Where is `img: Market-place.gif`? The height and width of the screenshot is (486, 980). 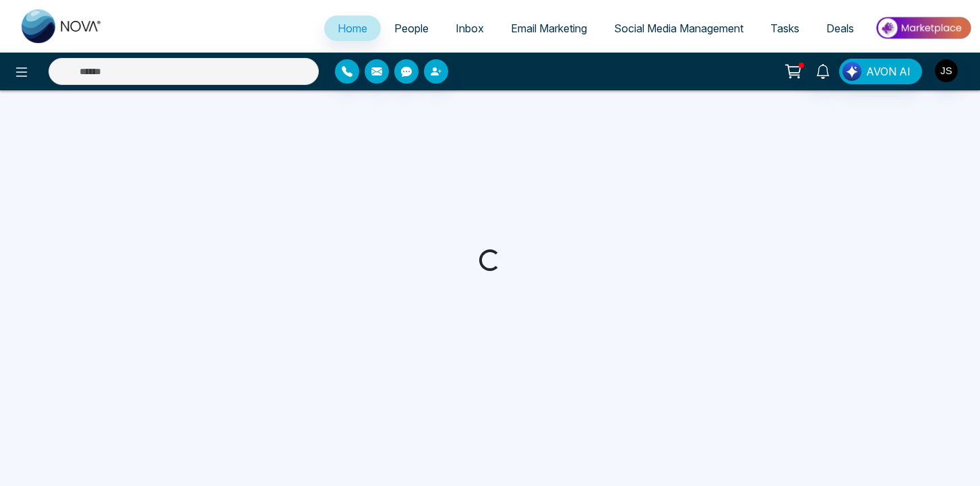 img: Market-place.gif is located at coordinates (923, 28).